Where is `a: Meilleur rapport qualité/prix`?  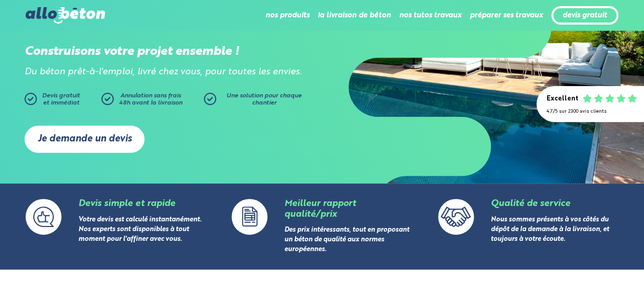 a: Meilleur rapport qualité/prix is located at coordinates (320, 209).